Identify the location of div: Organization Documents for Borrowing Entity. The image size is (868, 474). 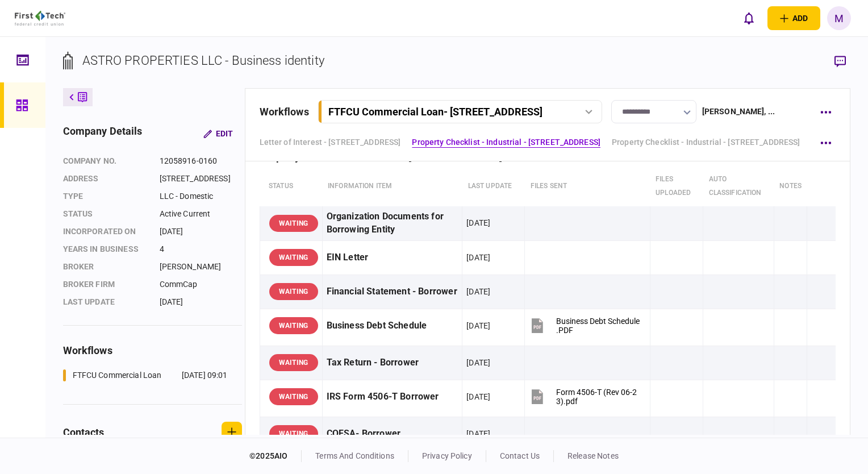
(393, 223).